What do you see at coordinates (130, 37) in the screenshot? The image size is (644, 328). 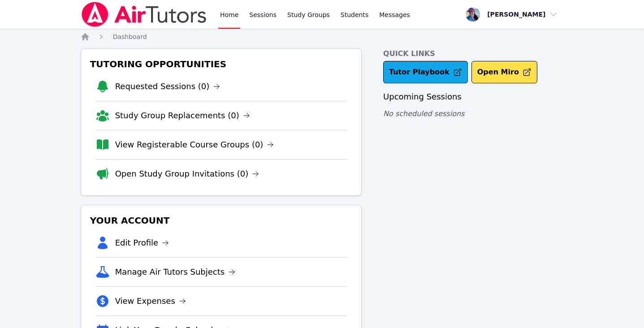 I see `a: Dashboard` at bounding box center [130, 37].